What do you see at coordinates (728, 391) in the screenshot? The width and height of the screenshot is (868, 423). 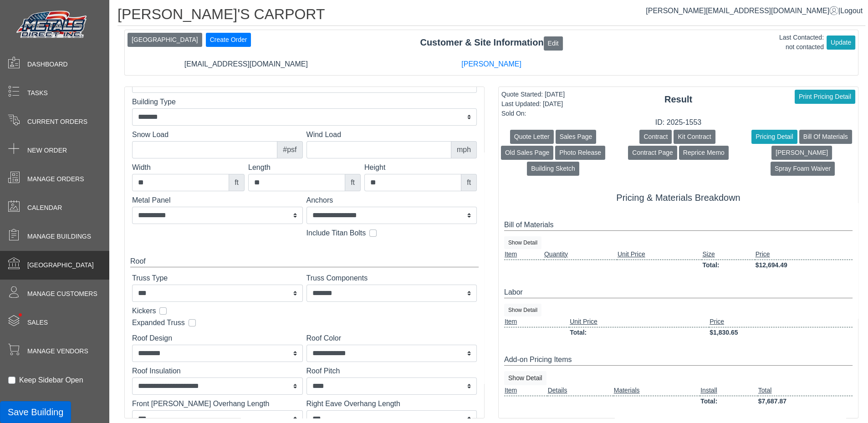 I see `td: Install` at bounding box center [728, 391].